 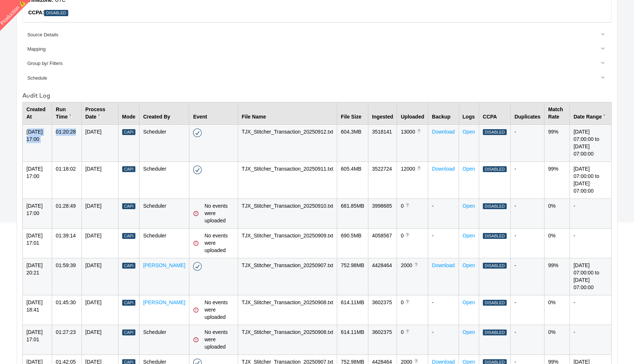 I want to click on th: Backup, so click(x=443, y=113).